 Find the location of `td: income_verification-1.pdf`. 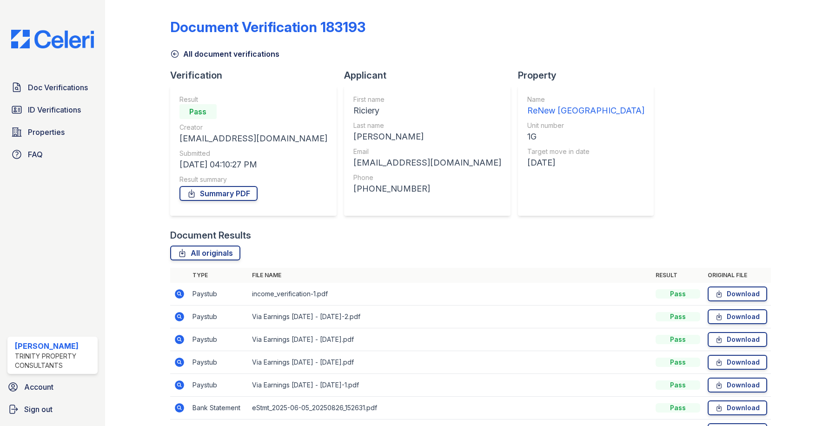

td: income_verification-1.pdf is located at coordinates (450, 294).